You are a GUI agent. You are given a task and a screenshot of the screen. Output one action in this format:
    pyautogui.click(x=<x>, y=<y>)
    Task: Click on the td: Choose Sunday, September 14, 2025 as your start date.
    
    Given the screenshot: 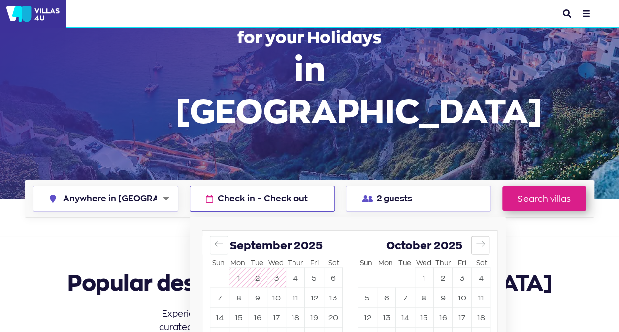 What is the action you would take?
    pyautogui.click(x=220, y=317)
    